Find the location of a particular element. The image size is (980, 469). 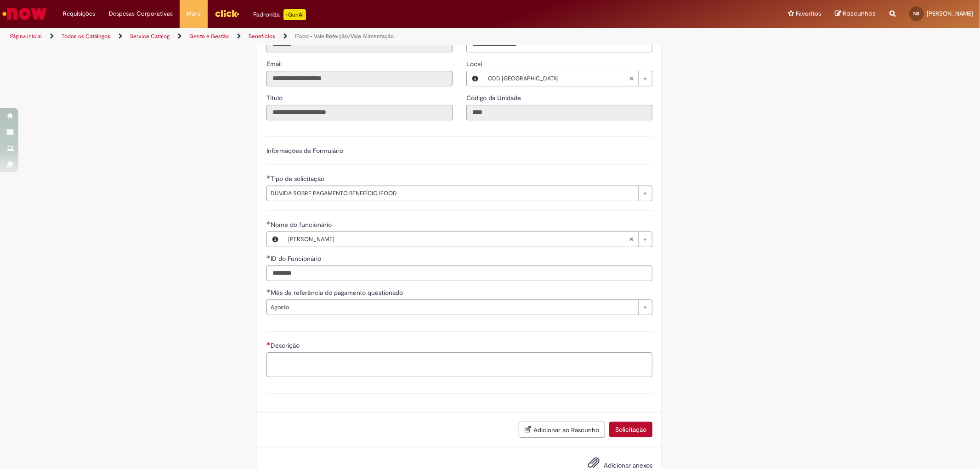

span: Local is located at coordinates (475, 64).